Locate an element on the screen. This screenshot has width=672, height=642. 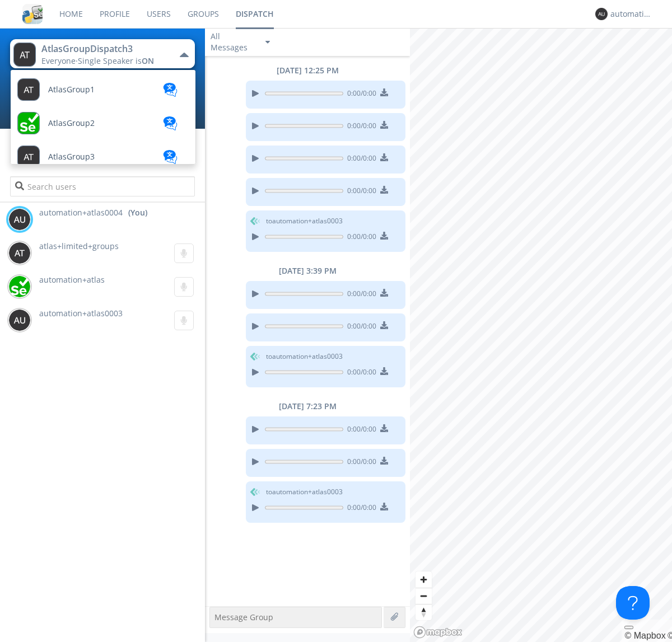
div: Everyone · is located at coordinates (104, 61).